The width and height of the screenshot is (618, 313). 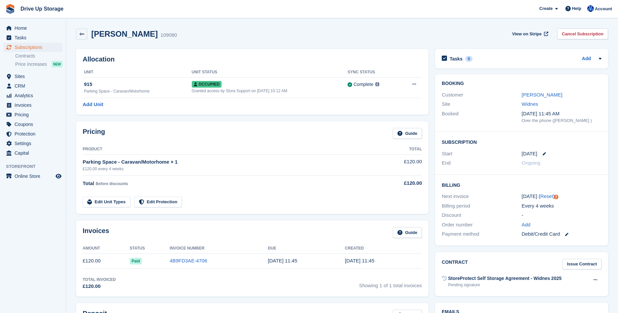 I want to click on div: £120.00 every 4 weeks, so click(x=226, y=169).